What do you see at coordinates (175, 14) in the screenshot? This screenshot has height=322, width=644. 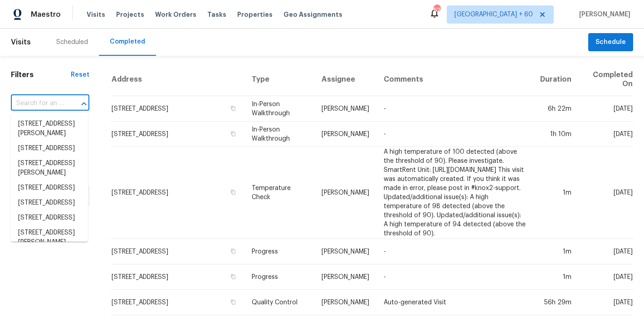 I see `span: Work Orders` at bounding box center [175, 14].